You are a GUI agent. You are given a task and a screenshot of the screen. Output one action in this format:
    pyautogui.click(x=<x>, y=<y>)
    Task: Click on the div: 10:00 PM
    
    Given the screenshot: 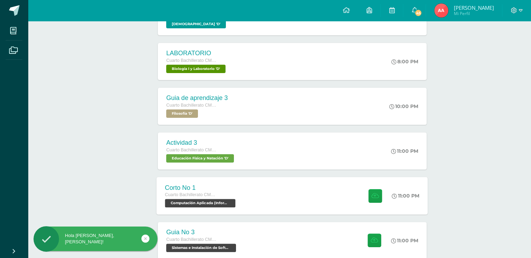 What is the action you would take?
    pyautogui.click(x=404, y=106)
    